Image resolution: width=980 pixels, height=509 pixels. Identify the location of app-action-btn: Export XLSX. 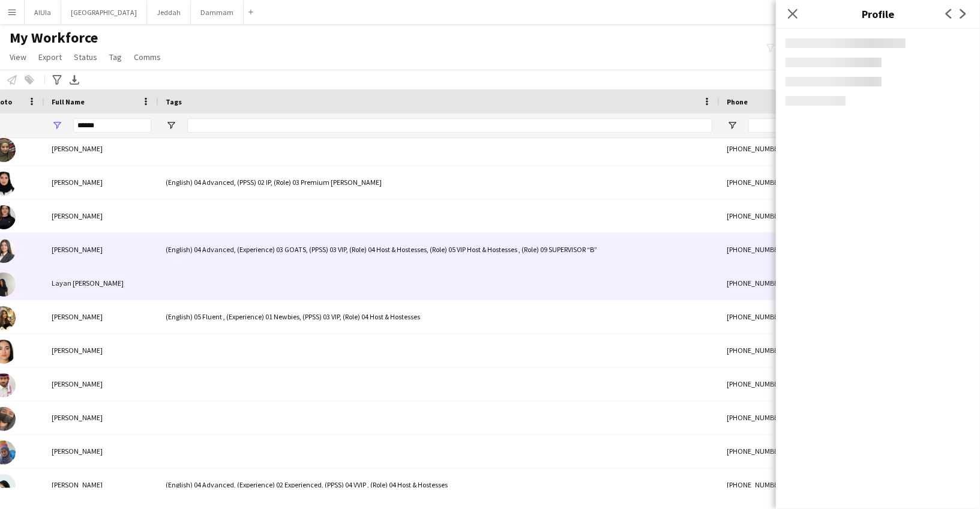
(75, 80).